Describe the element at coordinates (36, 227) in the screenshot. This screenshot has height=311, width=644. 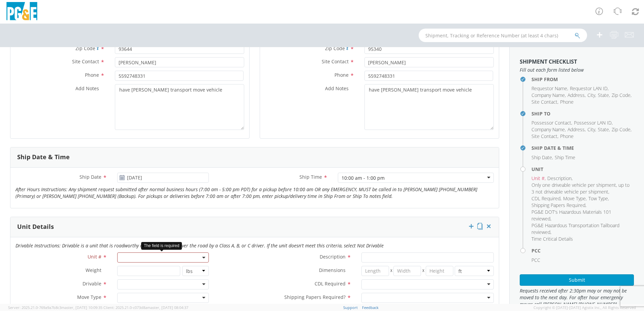
I see `h3: Unit Details` at that location.